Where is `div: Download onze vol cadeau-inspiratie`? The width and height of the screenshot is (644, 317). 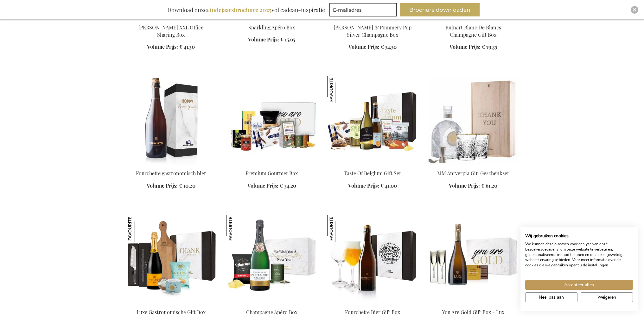
div: Download onze vol cadeau-inspiratie is located at coordinates (246, 10).